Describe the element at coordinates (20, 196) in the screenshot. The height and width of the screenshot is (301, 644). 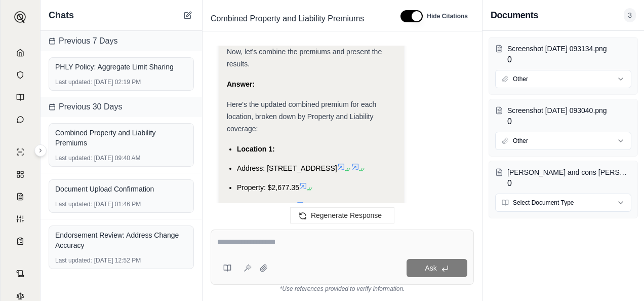
I see `a: Claim Coverage` at that location.